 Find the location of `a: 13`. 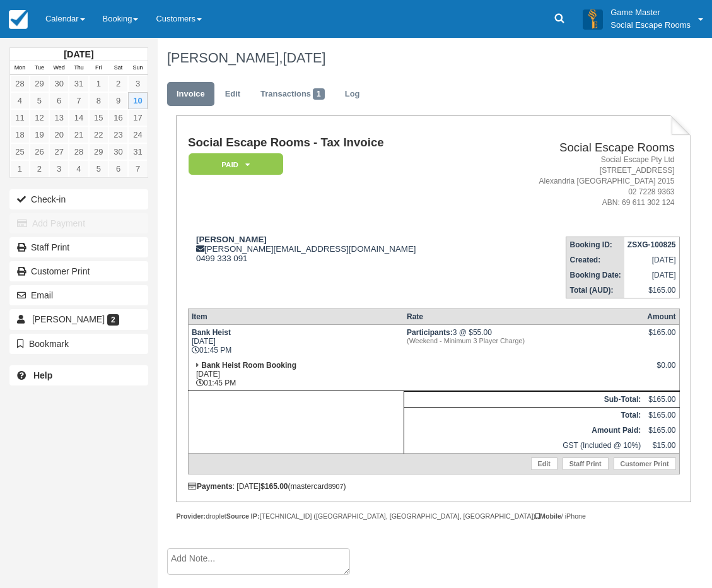

a: 13 is located at coordinates (59, 118).